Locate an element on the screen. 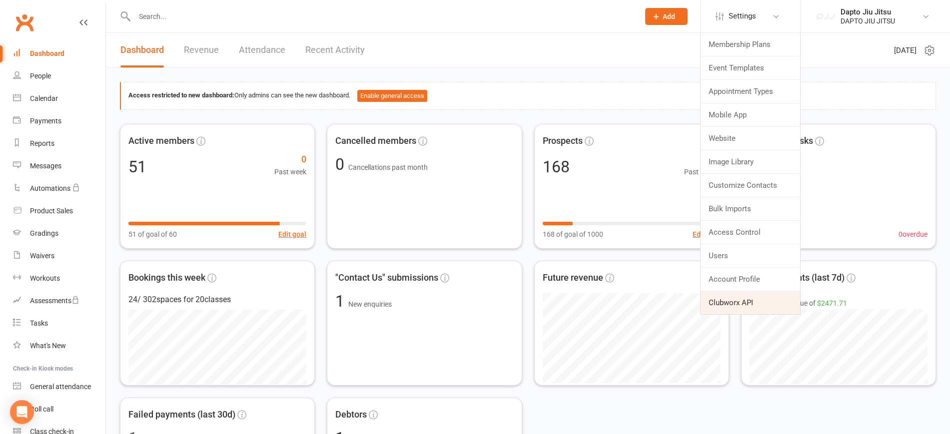  a: Workouts is located at coordinates (59, 278).